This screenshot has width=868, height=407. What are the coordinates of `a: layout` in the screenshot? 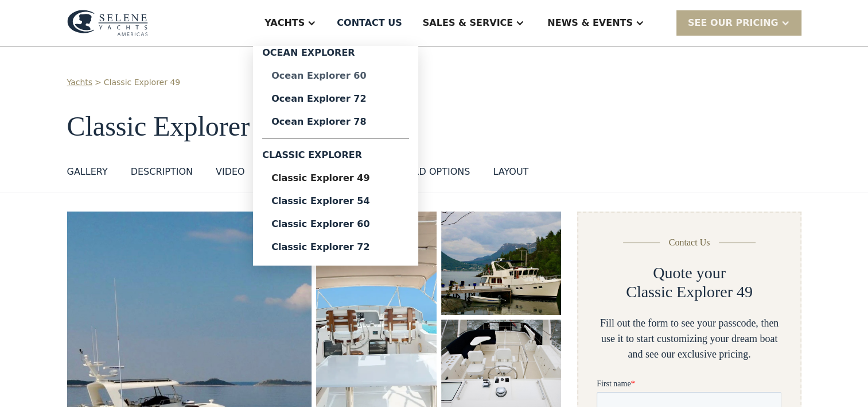 It's located at (511, 174).